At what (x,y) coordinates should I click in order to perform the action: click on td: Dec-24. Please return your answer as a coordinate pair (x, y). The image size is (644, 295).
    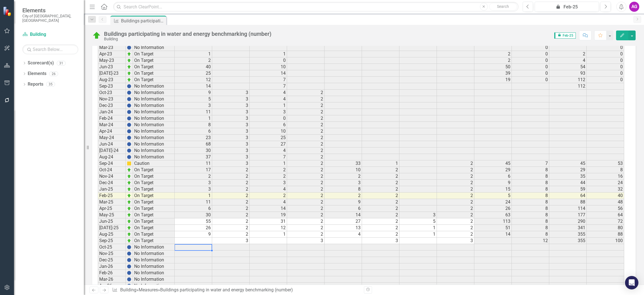
    Looking at the image, I should click on (112, 183).